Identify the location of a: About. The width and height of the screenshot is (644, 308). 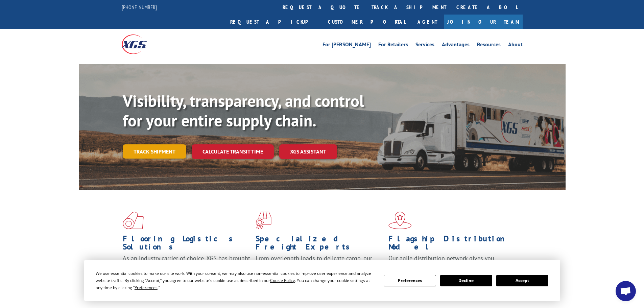
(515, 45).